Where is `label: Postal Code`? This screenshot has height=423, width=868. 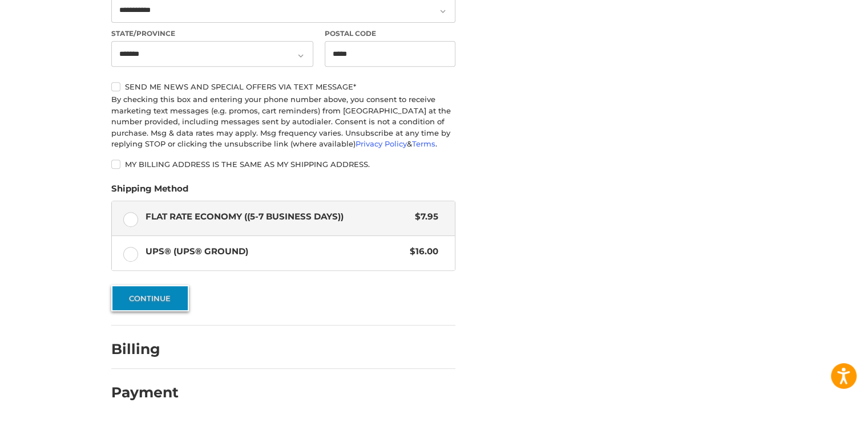
label: Postal Code is located at coordinates (390, 34).